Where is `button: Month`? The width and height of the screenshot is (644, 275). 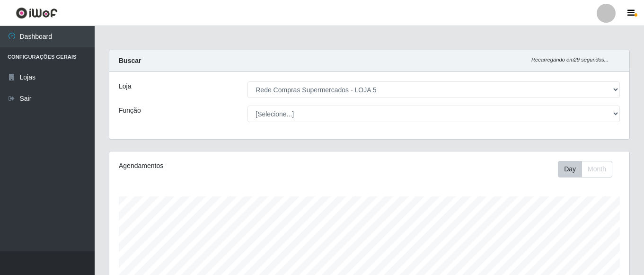
button: Month is located at coordinates (597, 169).